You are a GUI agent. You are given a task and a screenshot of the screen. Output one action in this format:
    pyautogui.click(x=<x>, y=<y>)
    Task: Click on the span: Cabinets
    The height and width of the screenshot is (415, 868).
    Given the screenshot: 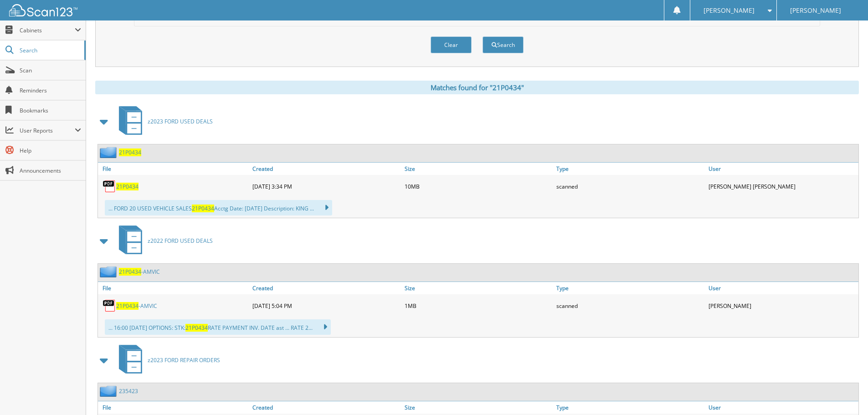 What is the action you would take?
    pyautogui.click(x=47, y=30)
    